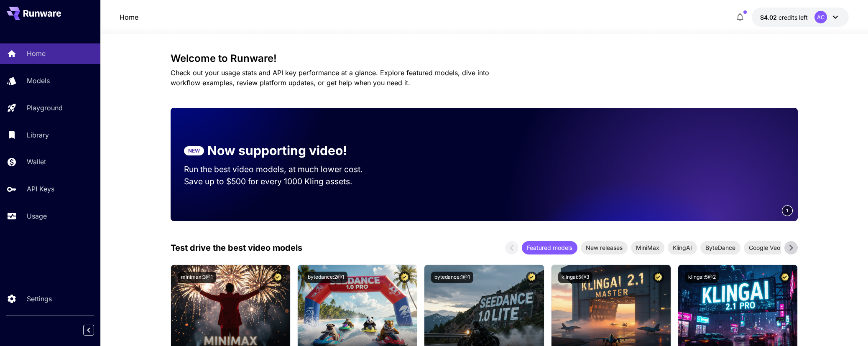 This screenshot has height=346, width=868. What do you see at coordinates (197, 277) in the screenshot?
I see `button: minimax:3@1` at bounding box center [197, 277].